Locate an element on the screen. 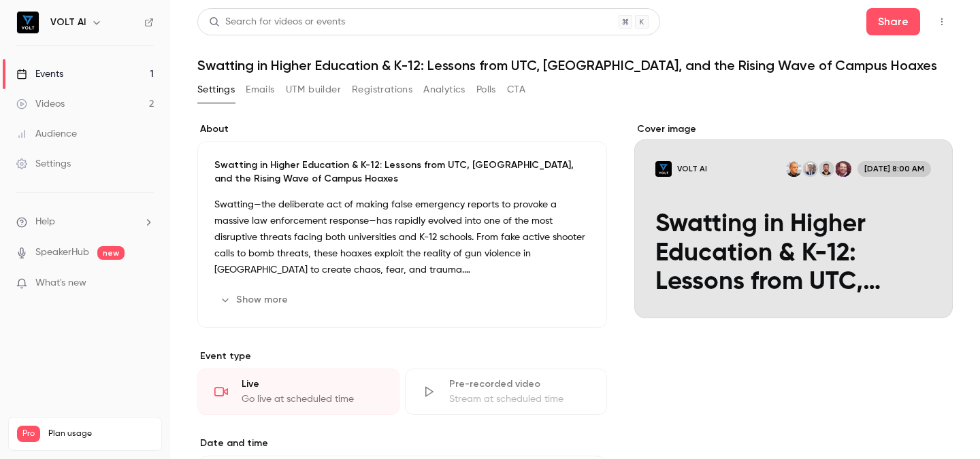 This screenshot has width=980, height=459. div: Events is located at coordinates (40, 74).